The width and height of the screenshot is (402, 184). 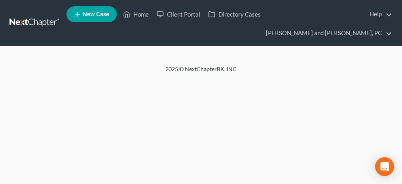 I want to click on a: Directory Cases, so click(x=234, y=14).